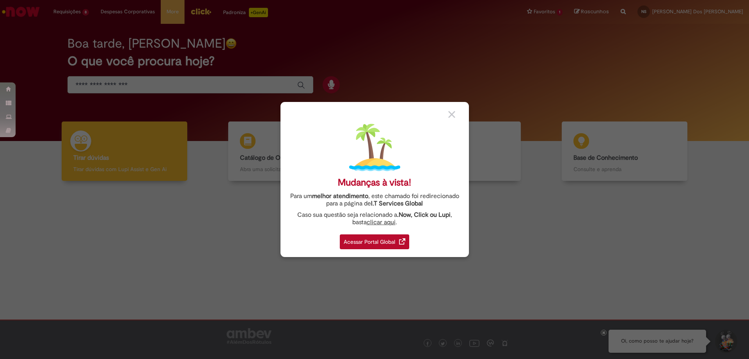  Describe the element at coordinates (375, 219) in the screenshot. I see `div: Caso sua questão seja relacionado a , basta .` at that location.